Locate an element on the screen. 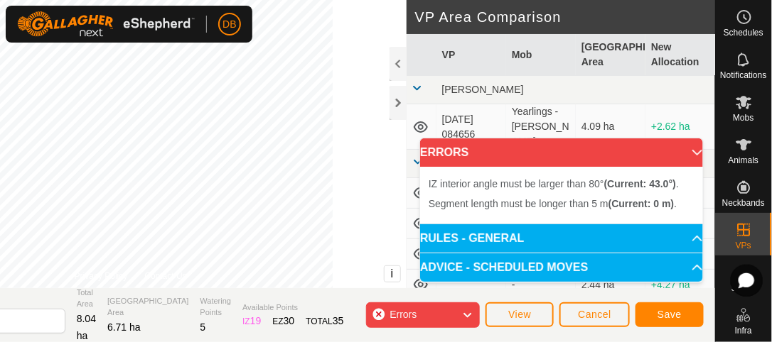 Image resolution: width=772 pixels, height=342 pixels. span: Available Points is located at coordinates (293, 308).